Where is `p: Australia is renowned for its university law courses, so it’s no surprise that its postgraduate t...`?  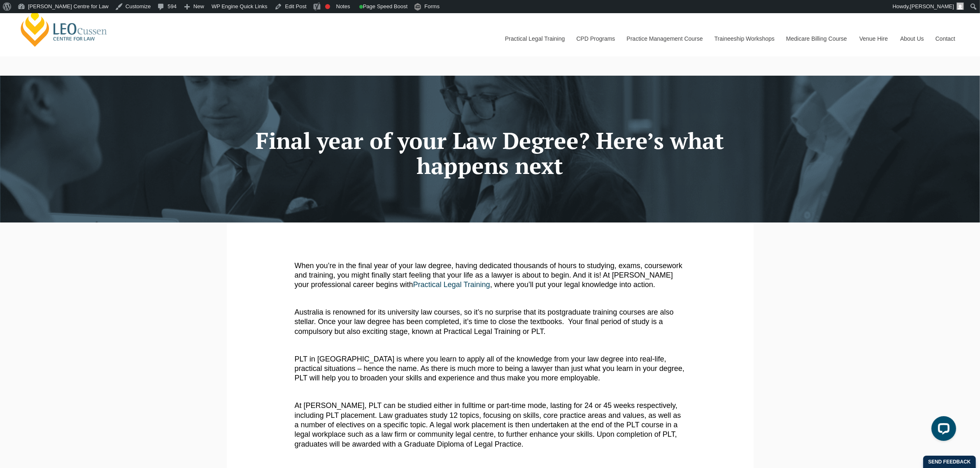 p: Australia is renowned for its university law courses, so it’s no surprise that its postgraduate t... is located at coordinates (490, 322).